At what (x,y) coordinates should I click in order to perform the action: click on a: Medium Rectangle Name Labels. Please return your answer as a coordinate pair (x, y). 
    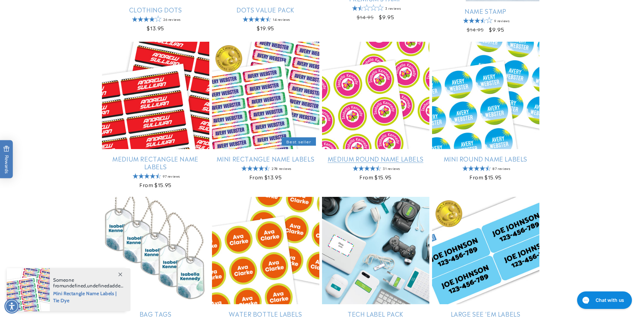
    Looking at the image, I should click on (156, 163).